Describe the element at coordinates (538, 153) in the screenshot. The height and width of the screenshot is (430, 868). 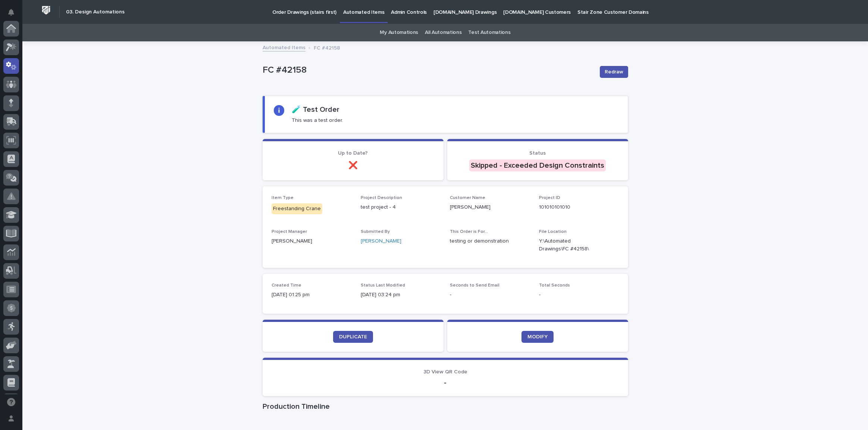
I see `span: Status` at that location.